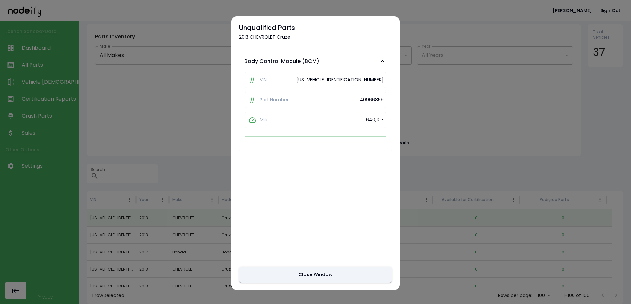  What do you see at coordinates (315, 61) in the screenshot?
I see `button: Body Control Module (BCM)` at bounding box center [315, 61].